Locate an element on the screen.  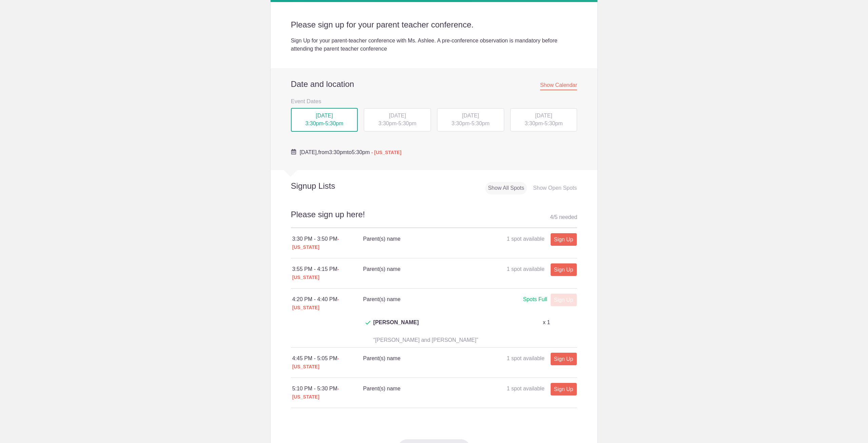
span: from to is located at coordinates (351, 152).